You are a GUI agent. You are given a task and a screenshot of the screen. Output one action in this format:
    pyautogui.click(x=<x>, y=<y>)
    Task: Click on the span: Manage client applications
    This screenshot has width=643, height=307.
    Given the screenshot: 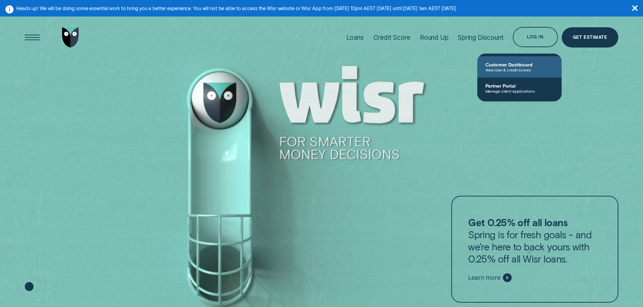 What is the action you would take?
    pyautogui.click(x=519, y=91)
    